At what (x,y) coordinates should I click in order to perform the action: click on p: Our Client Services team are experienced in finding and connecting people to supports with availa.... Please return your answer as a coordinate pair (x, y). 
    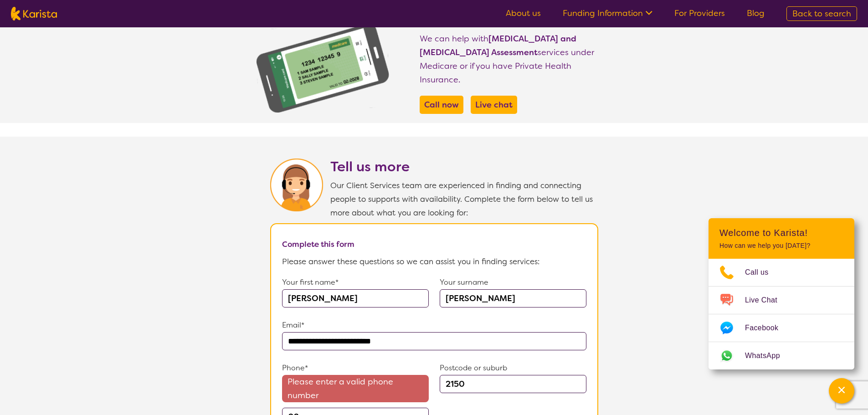
    Looking at the image, I should click on (464, 199).